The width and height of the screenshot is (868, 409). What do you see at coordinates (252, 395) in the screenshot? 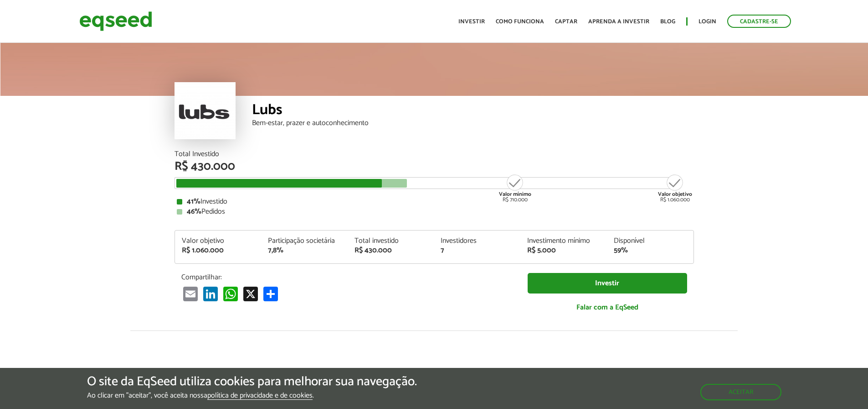
I see `p: Ao clicar em "aceitar", você aceita nossa .` at bounding box center [252, 395].